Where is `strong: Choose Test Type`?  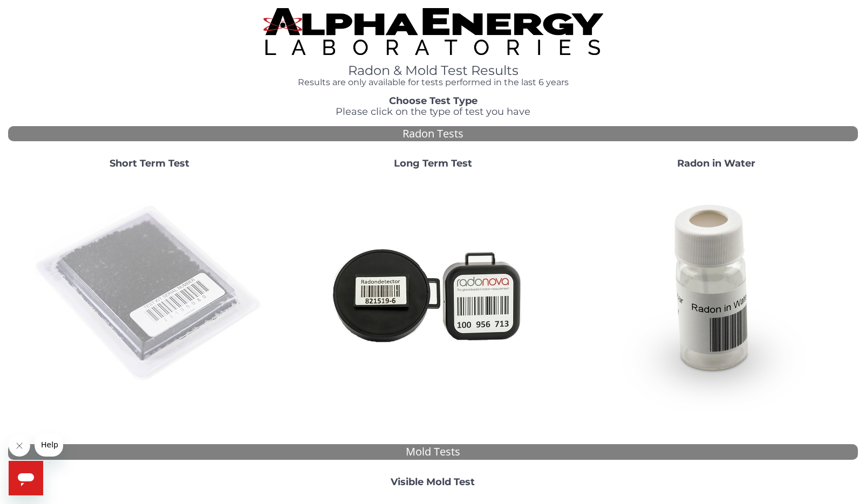 strong: Choose Test Type is located at coordinates (433, 101).